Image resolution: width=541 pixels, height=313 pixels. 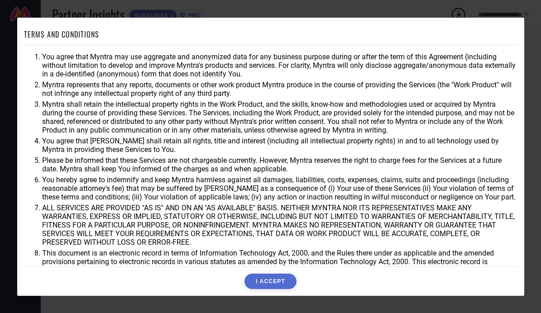 I want to click on li: This document is an electronic record in terms of Information Technology Act, 2000, and the Rules..., so click(x=280, y=262).